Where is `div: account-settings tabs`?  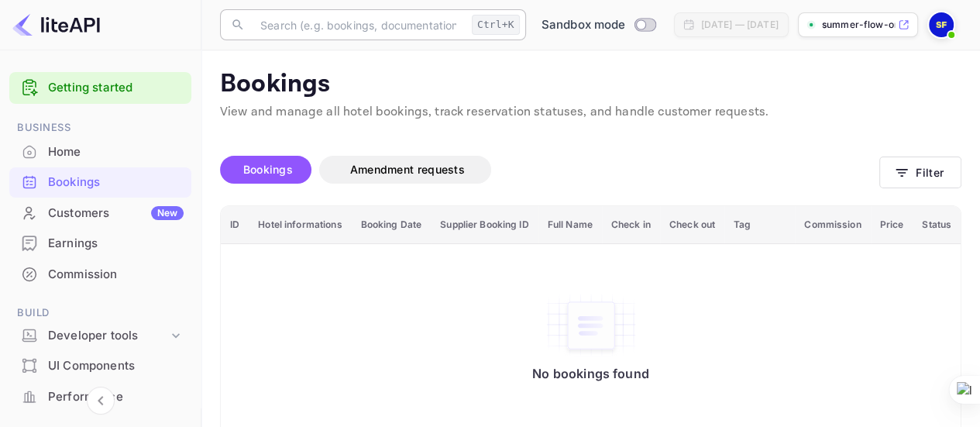
div: account-settings tabs is located at coordinates (550, 170).